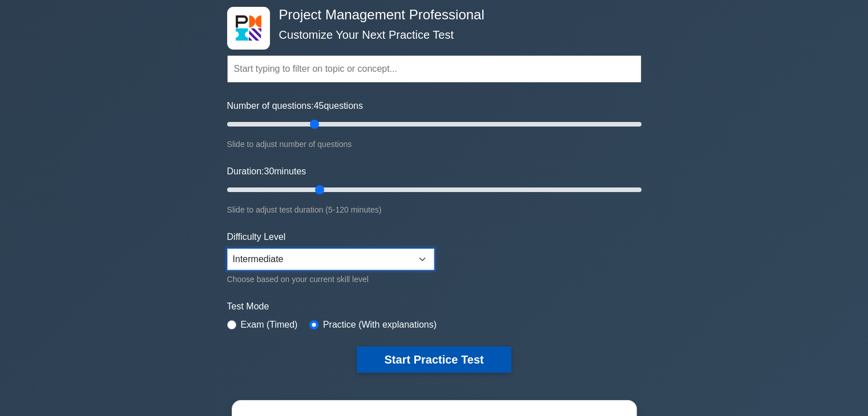  Describe the element at coordinates (434, 360) in the screenshot. I see `button: Start Practice Test` at that location.